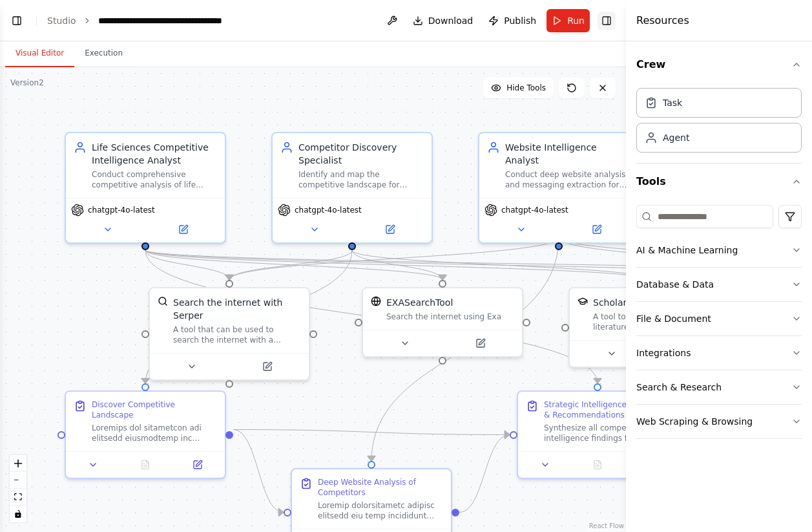  Describe the element at coordinates (18, 497) in the screenshot. I see `button: fit view` at that location.